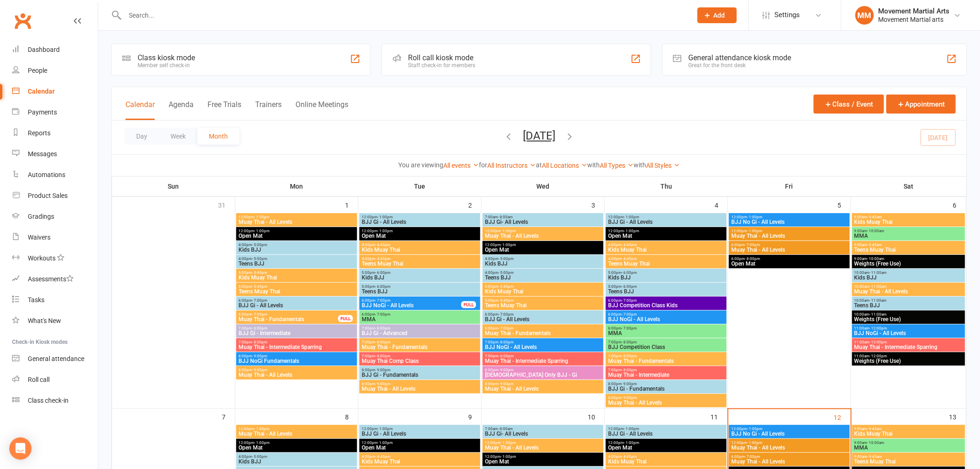 This screenshot has width=980, height=469. Describe the element at coordinates (959, 204) in the screenshot. I see `div: 6` at that location.